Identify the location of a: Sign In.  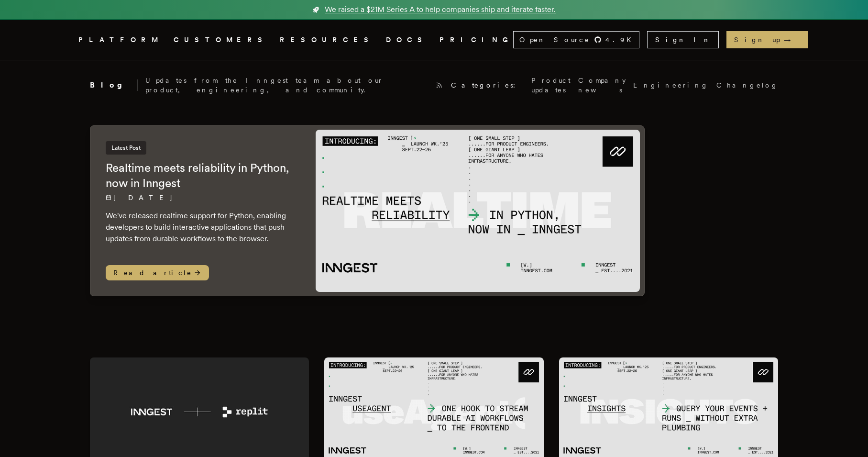
(683, 39).